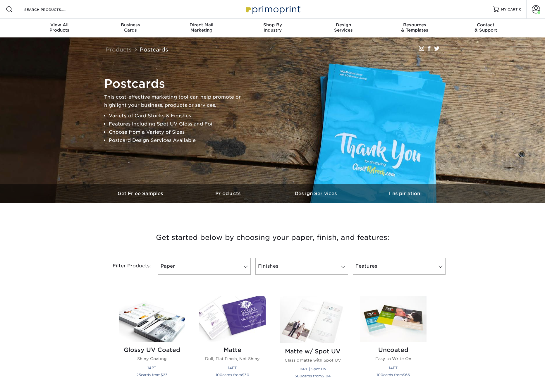  What do you see at coordinates (393, 319) in the screenshot?
I see `img: Uncoated Postcards` at bounding box center [393, 319].